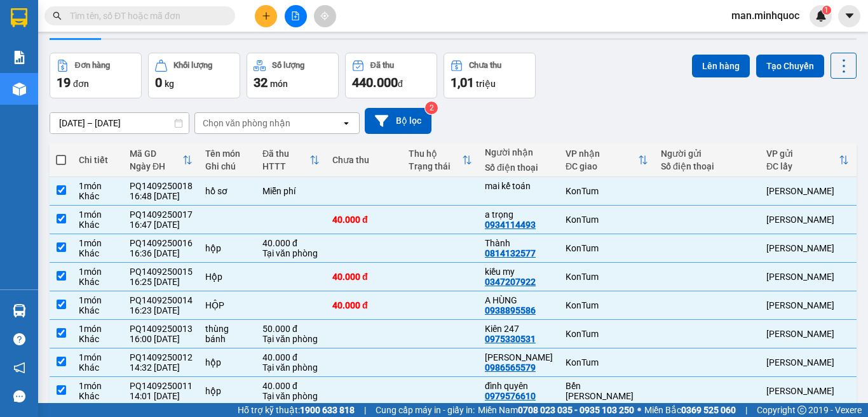  What do you see at coordinates (391, 76) in the screenshot?
I see `button: Đã thu440.000đ` at bounding box center [391, 76].